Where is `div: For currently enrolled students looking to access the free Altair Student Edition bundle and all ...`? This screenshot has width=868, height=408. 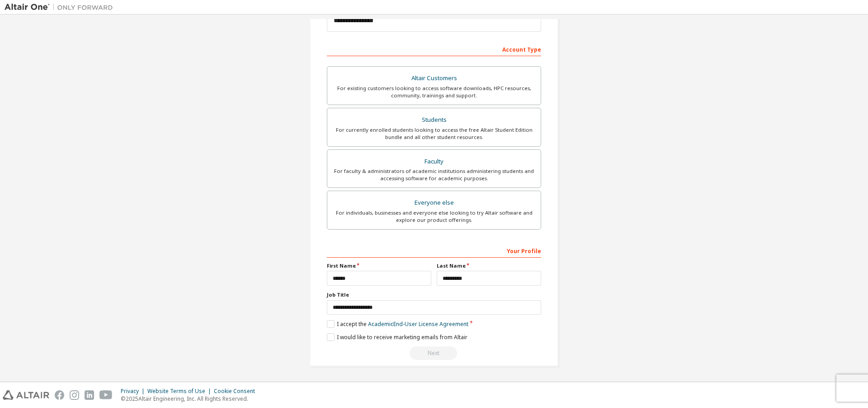
div: For currently enrolled students looking to access the free Altair Student Edition bundle and all ... is located at coordinates (434, 134).